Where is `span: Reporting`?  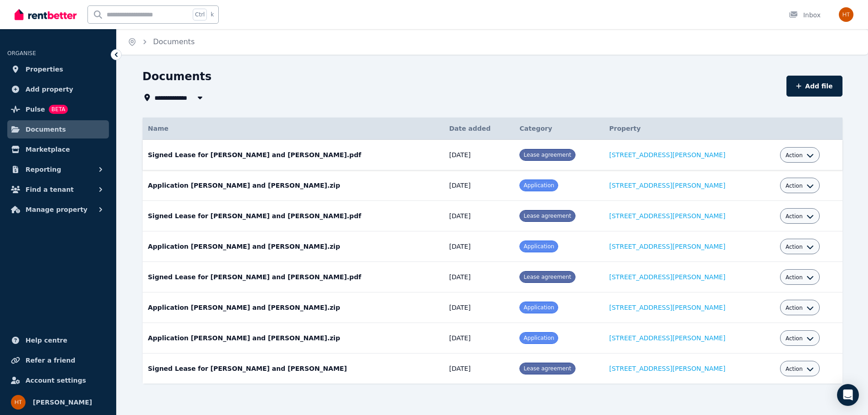 span: Reporting is located at coordinates (43, 169).